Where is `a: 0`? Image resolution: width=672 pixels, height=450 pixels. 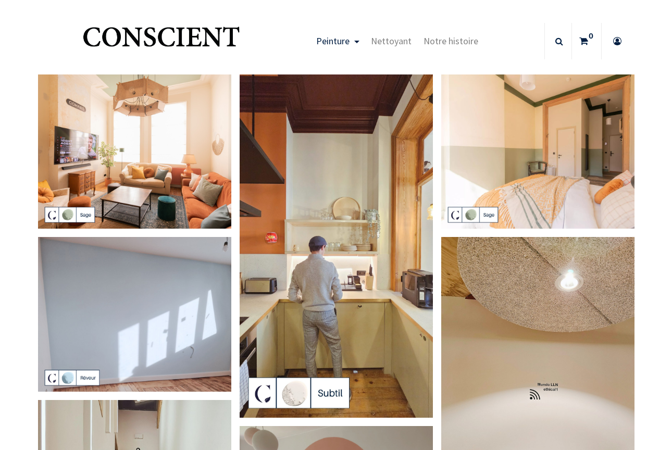
a: 0 is located at coordinates (587, 41).